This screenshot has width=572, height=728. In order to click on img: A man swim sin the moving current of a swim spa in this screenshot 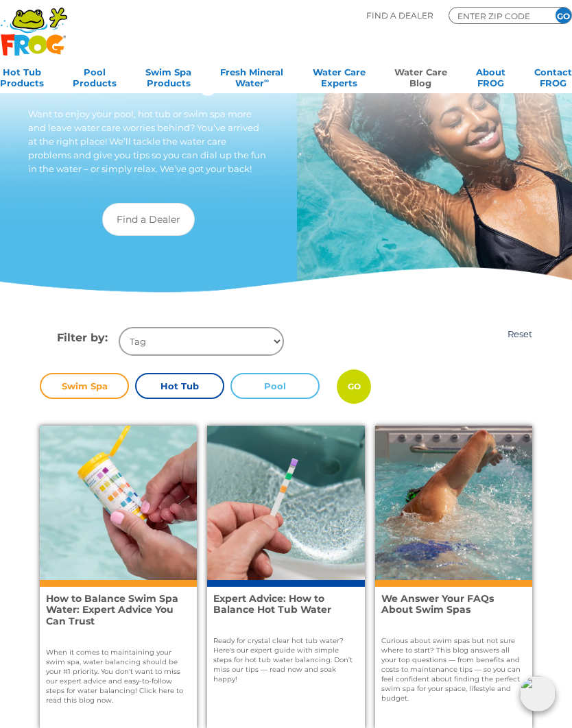, I will do `click(453, 502)`.